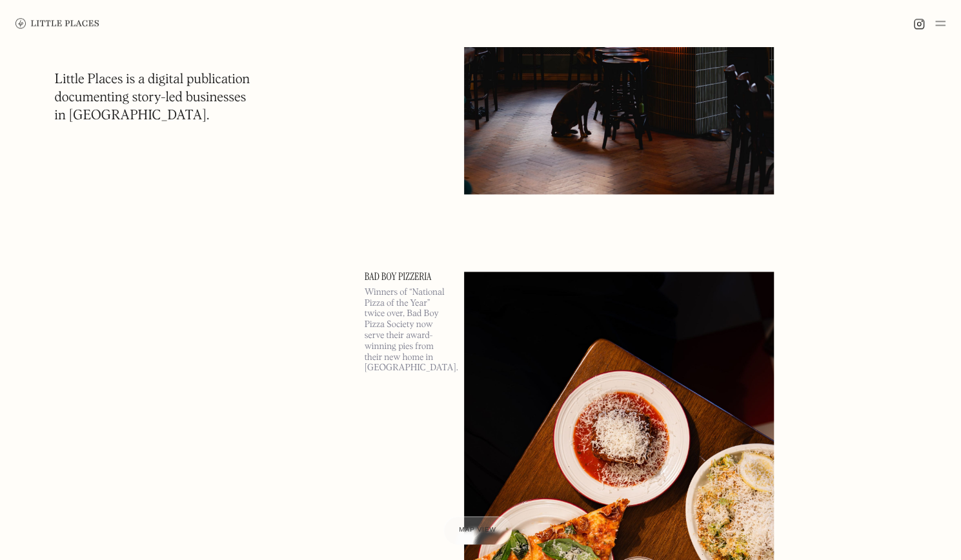 The width and height of the screenshot is (961, 560). What do you see at coordinates (407, 277) in the screenshot?
I see `a: Bad Boy Pizzeria` at bounding box center [407, 277].